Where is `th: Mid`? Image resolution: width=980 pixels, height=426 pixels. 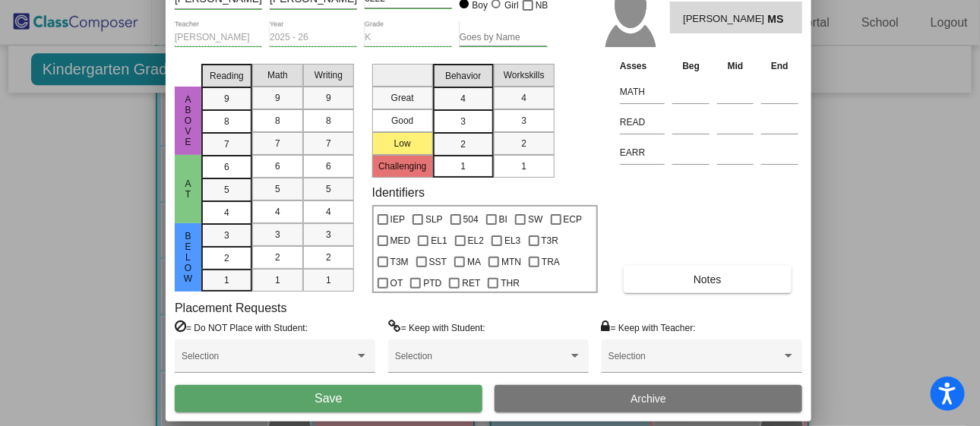 th: Mid is located at coordinates (735, 66).